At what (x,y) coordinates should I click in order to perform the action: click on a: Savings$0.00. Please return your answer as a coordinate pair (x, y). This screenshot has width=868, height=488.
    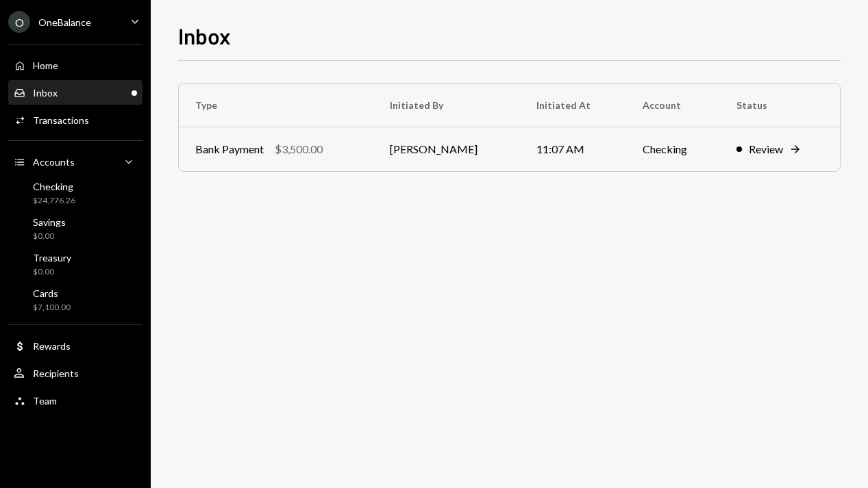
    Looking at the image, I should click on (75, 229).